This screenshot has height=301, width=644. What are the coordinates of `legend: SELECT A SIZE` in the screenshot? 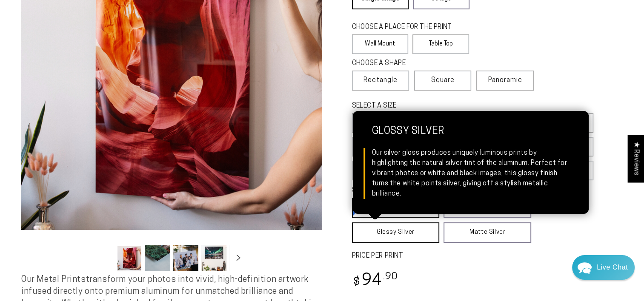 It's located at (432, 106).